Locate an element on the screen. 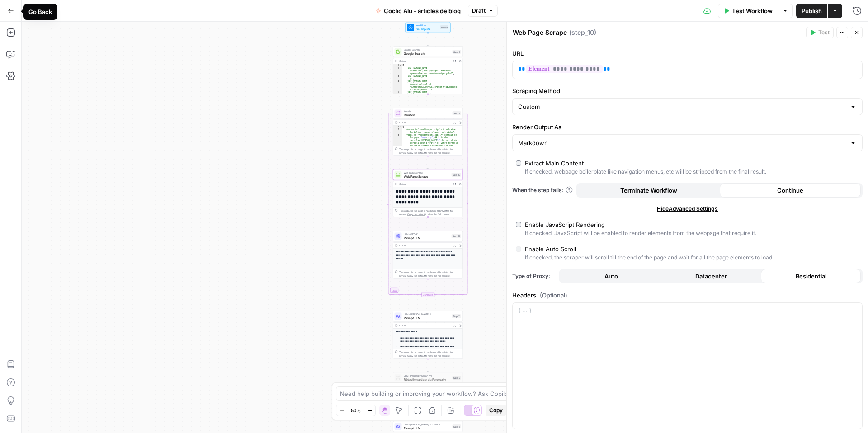  span: Copy is located at coordinates (496, 410).